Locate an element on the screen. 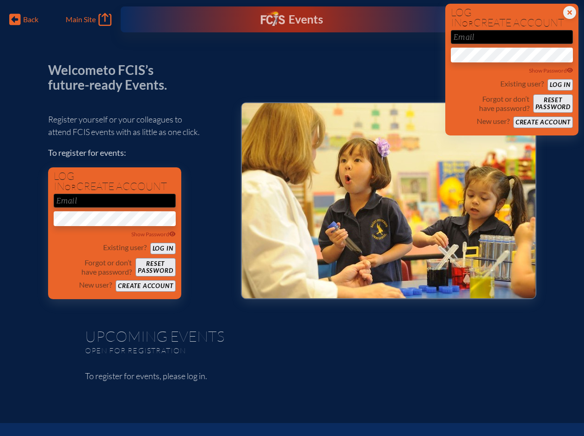  p: Welcome to FCIS’s future-ready Events. is located at coordinates (113, 77).